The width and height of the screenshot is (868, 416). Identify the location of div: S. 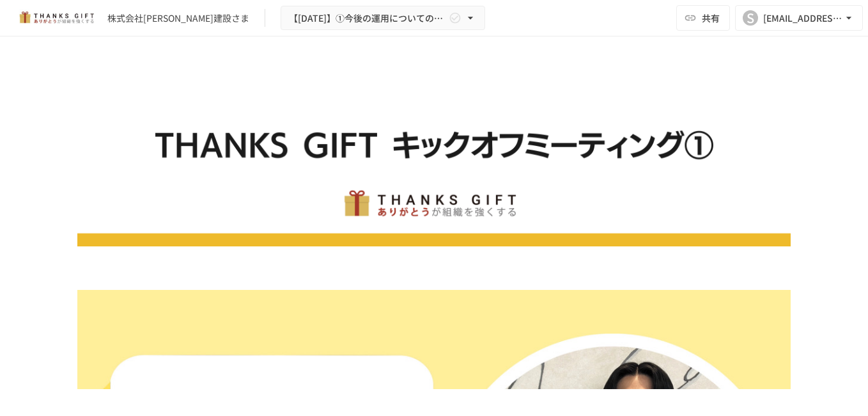
(750, 18).